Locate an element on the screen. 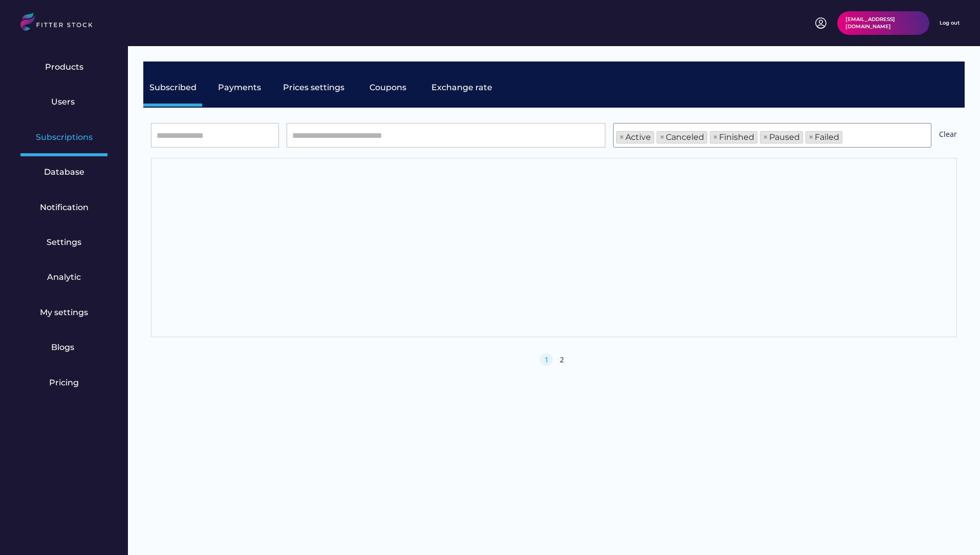 The image size is (980, 555). div: Pricing is located at coordinates (64, 383).